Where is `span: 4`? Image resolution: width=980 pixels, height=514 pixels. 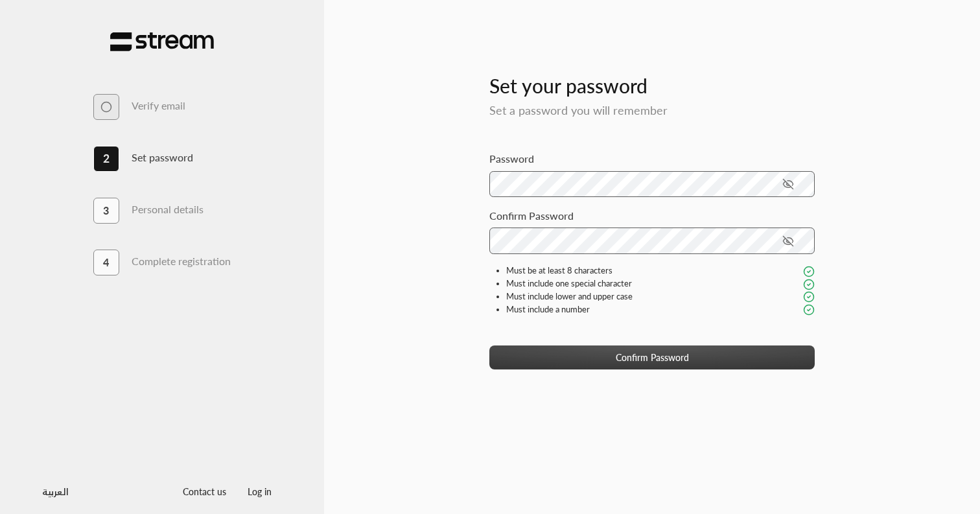
span: 4 is located at coordinates (106, 263).